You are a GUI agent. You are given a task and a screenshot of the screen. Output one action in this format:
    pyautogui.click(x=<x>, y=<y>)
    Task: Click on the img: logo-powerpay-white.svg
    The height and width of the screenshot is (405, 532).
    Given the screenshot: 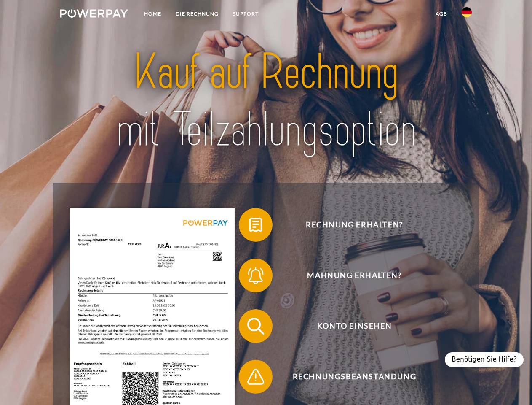 What is the action you would take?
    pyautogui.click(x=94, y=13)
    